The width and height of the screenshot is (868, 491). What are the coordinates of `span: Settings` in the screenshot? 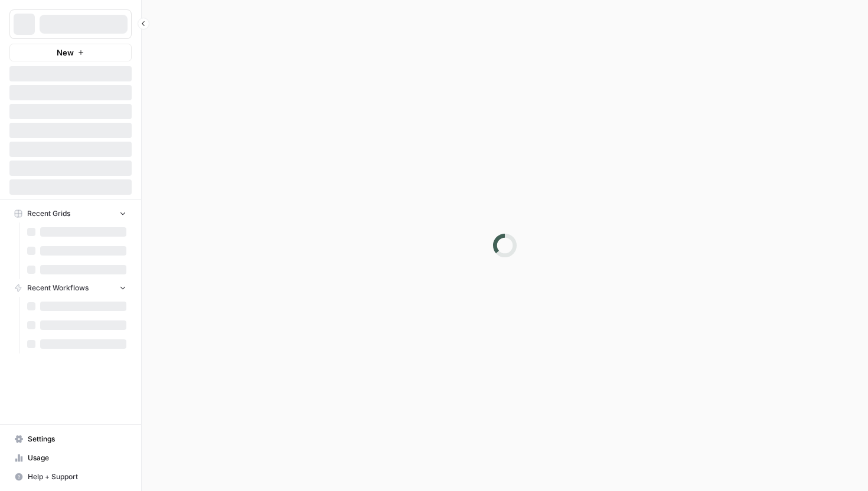 It's located at (77, 440).